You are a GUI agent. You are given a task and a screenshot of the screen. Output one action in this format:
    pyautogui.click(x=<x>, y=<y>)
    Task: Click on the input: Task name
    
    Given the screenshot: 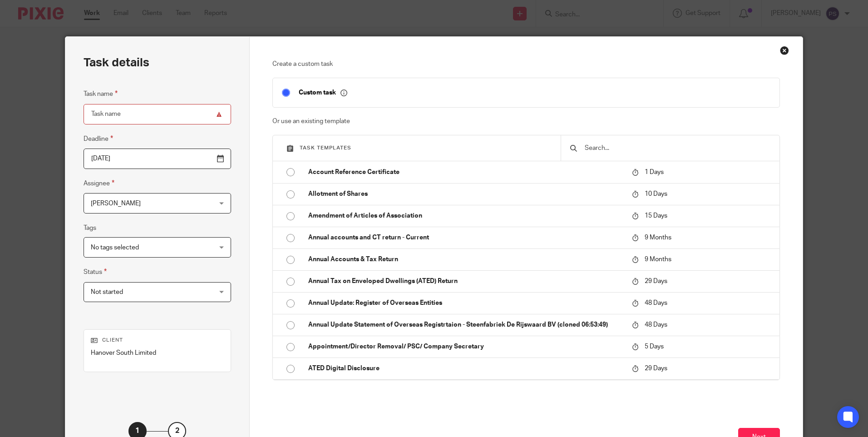 What is the action you would take?
    pyautogui.click(x=157, y=114)
    